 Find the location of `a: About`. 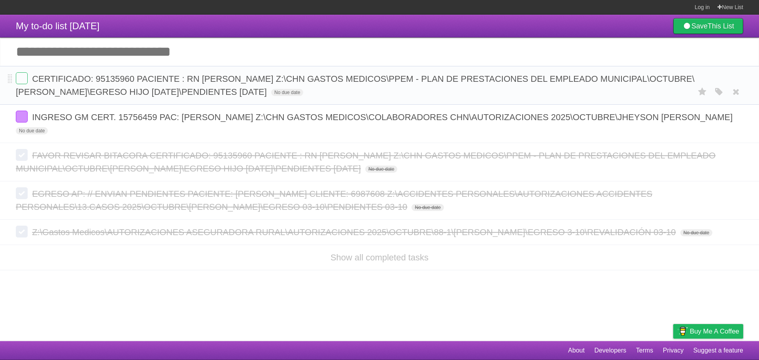

a: About is located at coordinates (576, 350).